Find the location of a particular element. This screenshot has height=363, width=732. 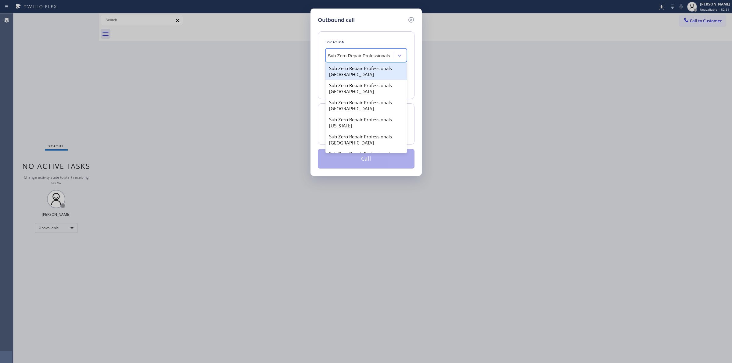

button: Call is located at coordinates (366, 159).